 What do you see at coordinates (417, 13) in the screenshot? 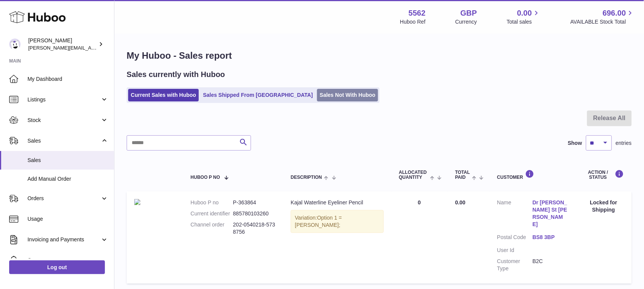
I see `strong: 5562` at bounding box center [417, 13].